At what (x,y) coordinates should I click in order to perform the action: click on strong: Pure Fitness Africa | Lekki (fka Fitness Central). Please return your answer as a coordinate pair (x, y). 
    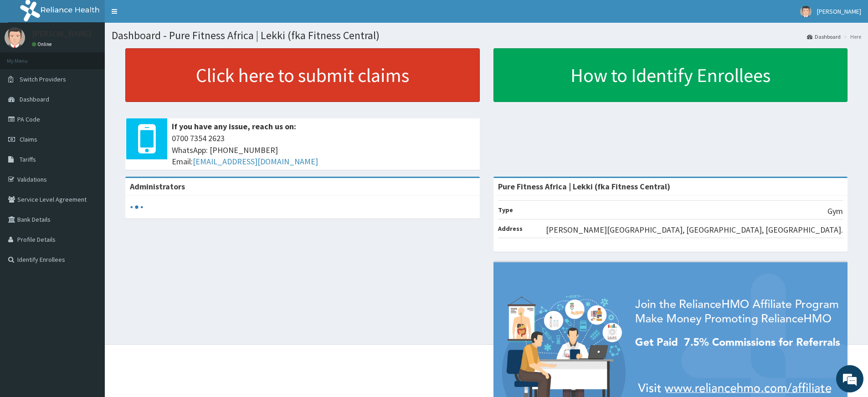
    Looking at the image, I should click on (585, 186).